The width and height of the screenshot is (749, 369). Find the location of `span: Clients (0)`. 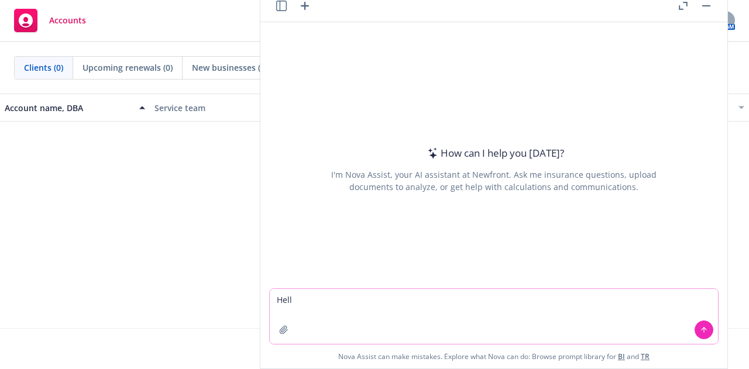

span: Clients (0) is located at coordinates (43, 67).